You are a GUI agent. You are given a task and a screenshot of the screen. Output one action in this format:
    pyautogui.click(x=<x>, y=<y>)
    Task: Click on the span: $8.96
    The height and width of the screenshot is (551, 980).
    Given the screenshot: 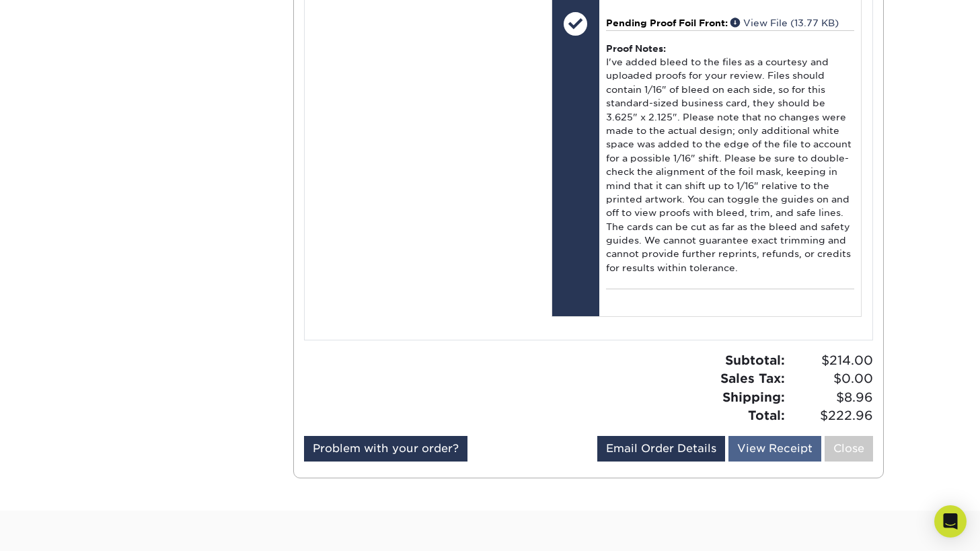 What is the action you would take?
    pyautogui.click(x=830, y=398)
    